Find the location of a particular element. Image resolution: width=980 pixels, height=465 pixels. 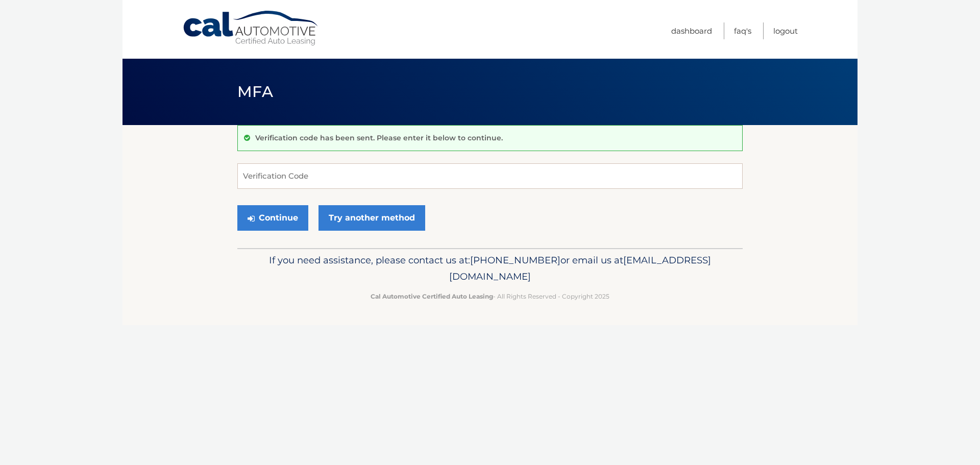

p: Verification code has been sent. Please enter it below to continue. is located at coordinates (379, 138).